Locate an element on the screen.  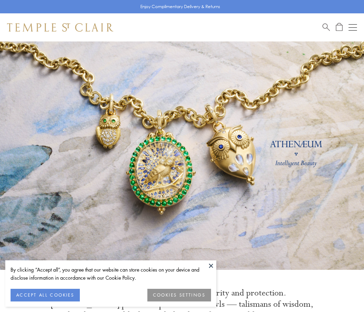
button: ACCEPT ALL COOKIES is located at coordinates (45, 295).